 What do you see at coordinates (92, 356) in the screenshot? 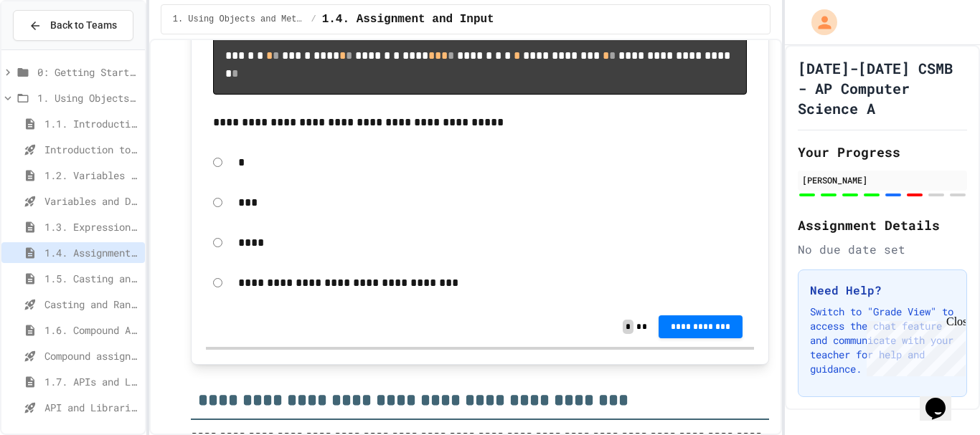
I see `span: Compound assignment operators - Quiz` at bounding box center [92, 356].